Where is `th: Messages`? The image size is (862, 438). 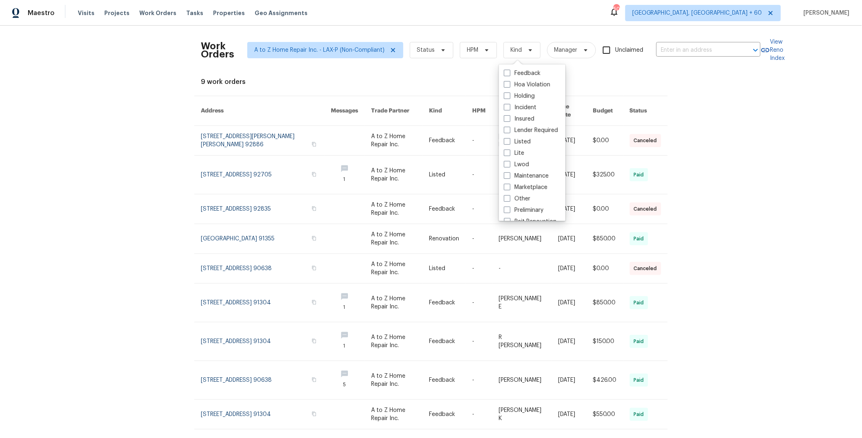 th: Messages is located at coordinates (344, 111).